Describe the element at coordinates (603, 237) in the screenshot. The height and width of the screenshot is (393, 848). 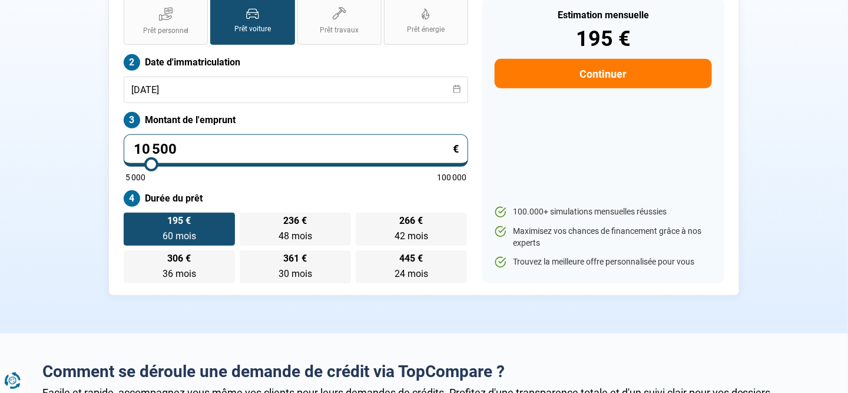
I see `li: Maximisez vos chances de financement grâce à nos experts` at that location.